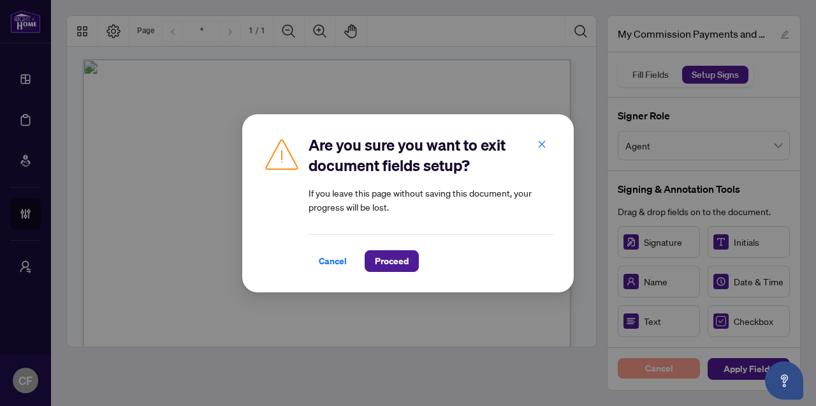  Describe the element at coordinates (431, 200) in the screenshot. I see `article: If you leave this page without saving this document, your progress will be lost.` at that location.